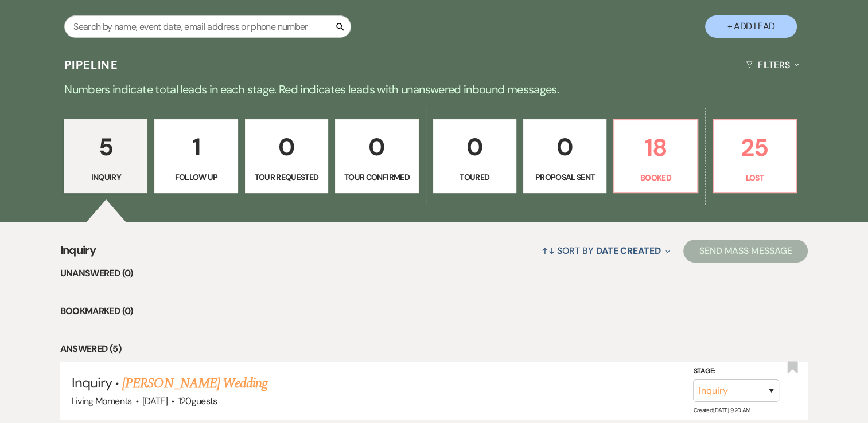 This screenshot has height=423, width=868. I want to click on li: Unanswered (0), so click(434, 273).